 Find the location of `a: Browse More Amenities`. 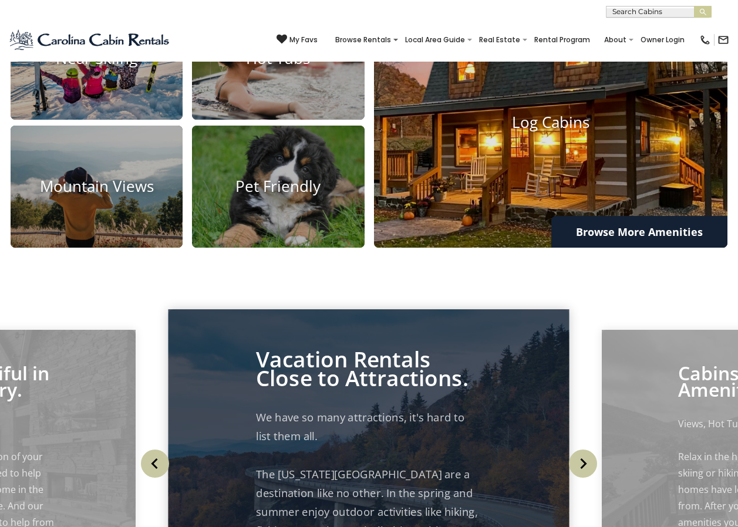

a: Browse More Amenities is located at coordinates (639, 232).